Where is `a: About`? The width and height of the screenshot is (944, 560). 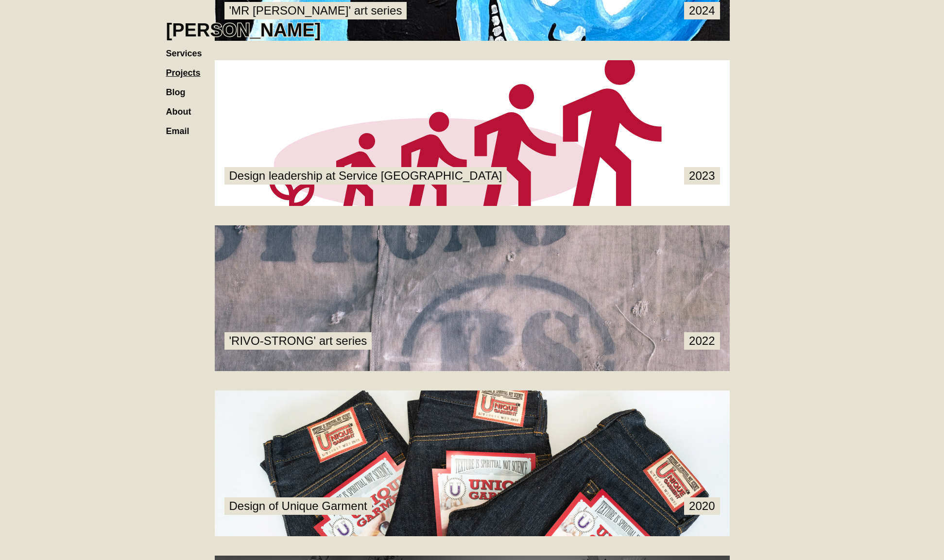
a: About is located at coordinates (183, 107).